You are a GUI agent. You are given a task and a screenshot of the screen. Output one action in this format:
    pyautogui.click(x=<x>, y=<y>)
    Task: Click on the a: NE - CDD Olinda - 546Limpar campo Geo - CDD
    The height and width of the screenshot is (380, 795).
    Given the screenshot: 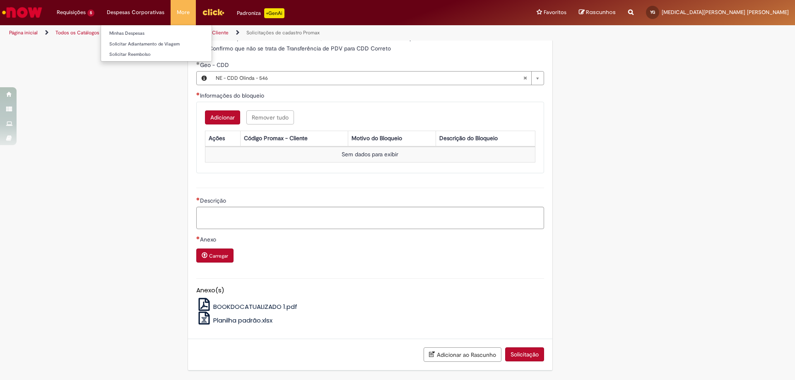 What is the action you would take?
    pyautogui.click(x=378, y=78)
    